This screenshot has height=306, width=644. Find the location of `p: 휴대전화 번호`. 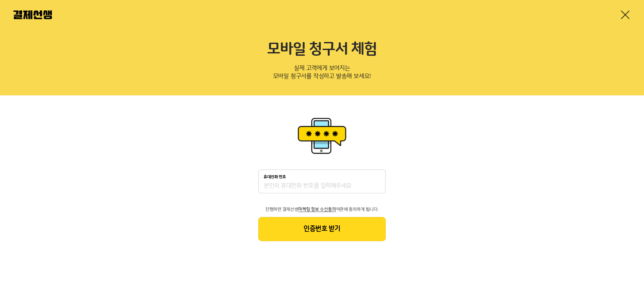

p: 휴대전화 번호 is located at coordinates (275, 177).